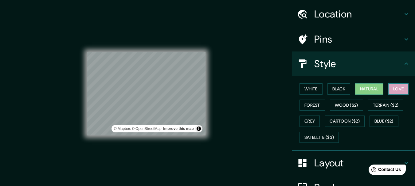 This screenshot has width=415, height=186. Describe the element at coordinates (386, 105) in the screenshot. I see `button: Terrain ($2)` at that location.